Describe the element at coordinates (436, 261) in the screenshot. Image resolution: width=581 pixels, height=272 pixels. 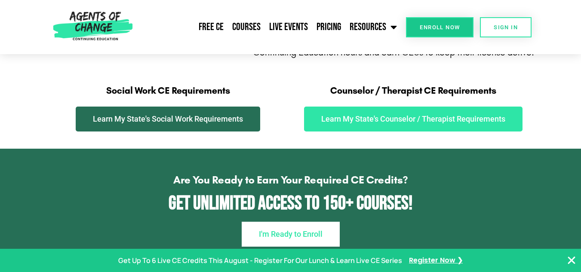
I see `a: Register Now ❯` at that location.